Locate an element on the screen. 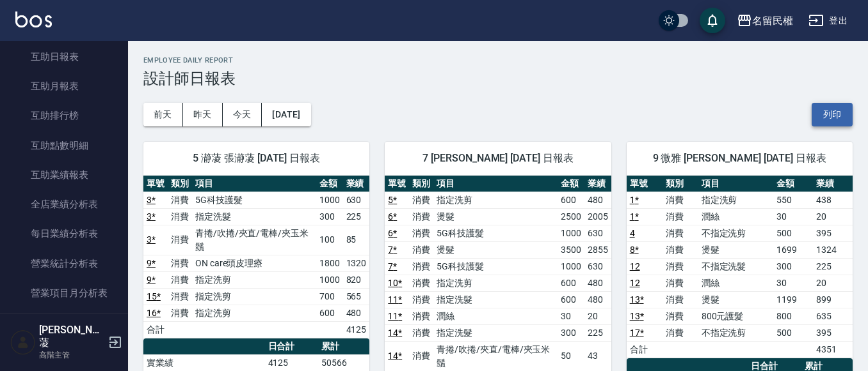 The height and width of the screenshot is (371, 868). td: 潤絲 is located at coordinates (736, 217).